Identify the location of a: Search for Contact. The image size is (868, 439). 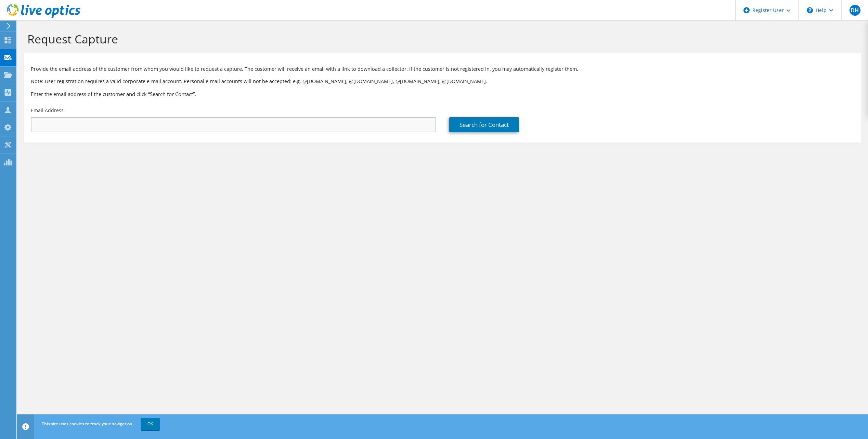
(484, 125).